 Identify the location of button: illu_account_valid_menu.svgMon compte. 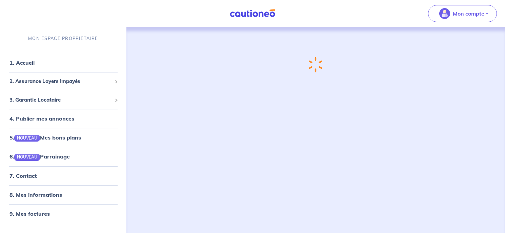
(463, 14).